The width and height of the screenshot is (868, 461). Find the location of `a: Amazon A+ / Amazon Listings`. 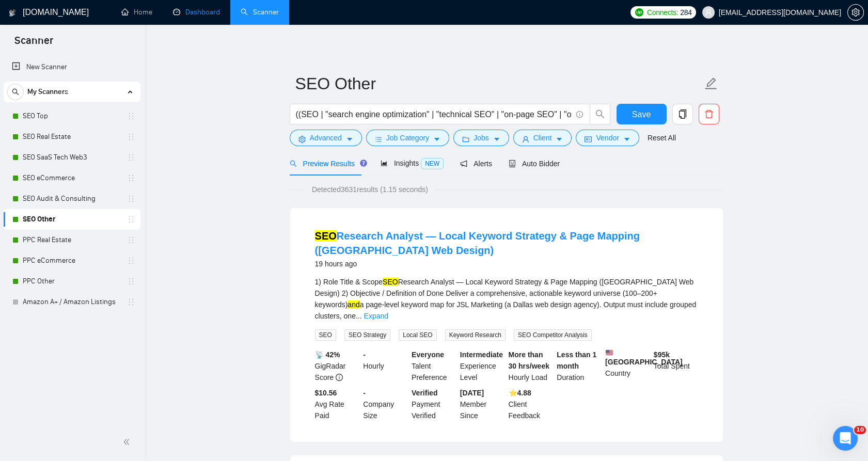

a: Amazon A+ / Amazon Listings is located at coordinates (72, 302).